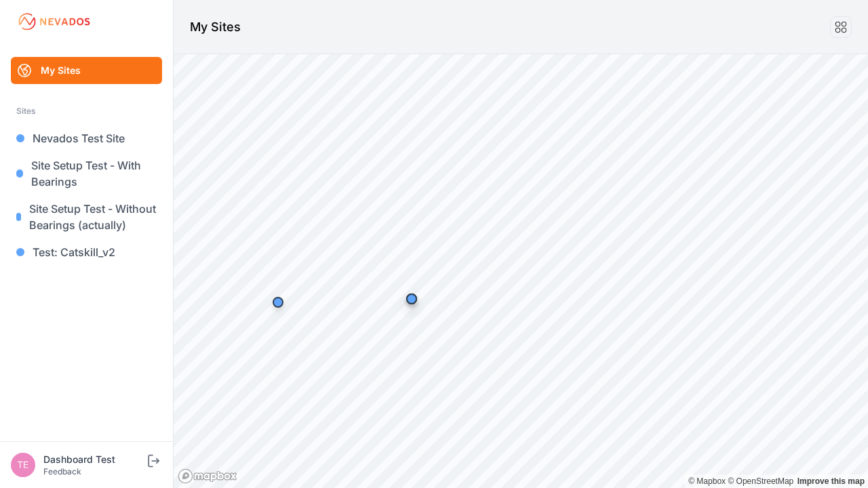  Describe the element at coordinates (760, 482) in the screenshot. I see `a: OpenStreetMap` at that location.